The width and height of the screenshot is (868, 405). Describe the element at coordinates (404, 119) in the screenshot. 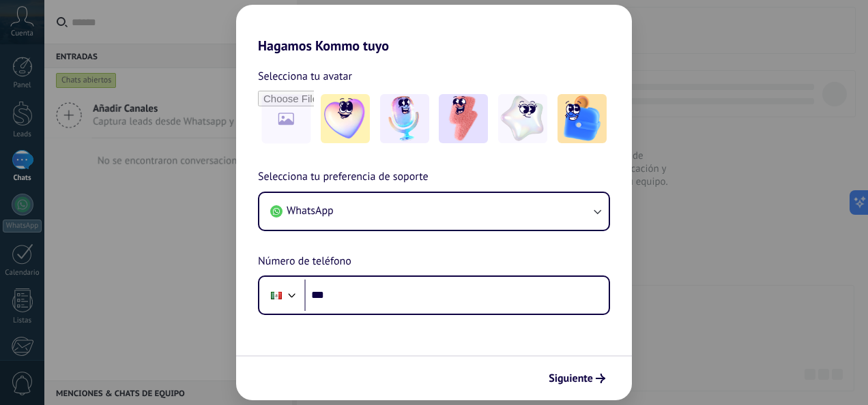

I see `img: -2.jpeg` at that location.